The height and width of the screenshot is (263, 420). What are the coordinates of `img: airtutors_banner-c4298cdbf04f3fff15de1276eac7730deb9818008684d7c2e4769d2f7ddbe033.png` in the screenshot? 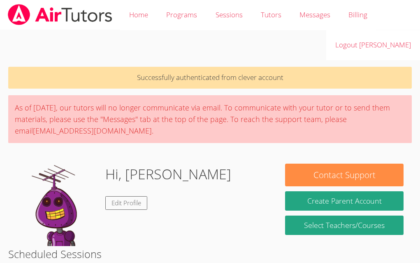 It's located at (60, 14).